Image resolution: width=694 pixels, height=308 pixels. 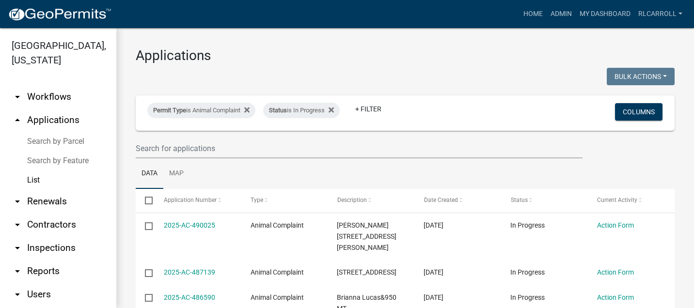 What do you see at coordinates (561, 14) in the screenshot?
I see `a: Admin` at bounding box center [561, 14].